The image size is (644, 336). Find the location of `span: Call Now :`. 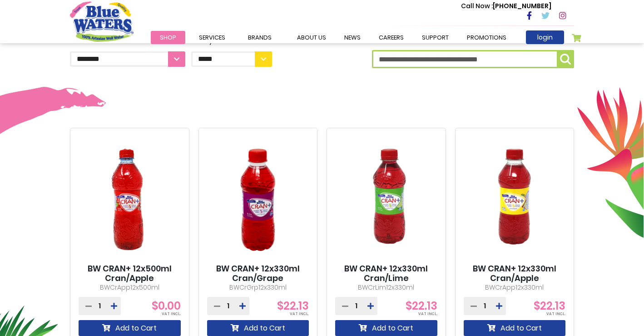

span: Call Now : is located at coordinates (477, 6).